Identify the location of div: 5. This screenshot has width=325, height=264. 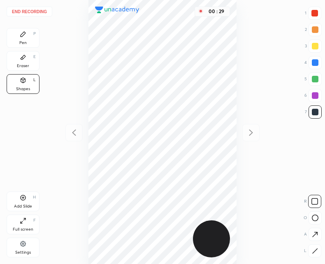
(313, 79).